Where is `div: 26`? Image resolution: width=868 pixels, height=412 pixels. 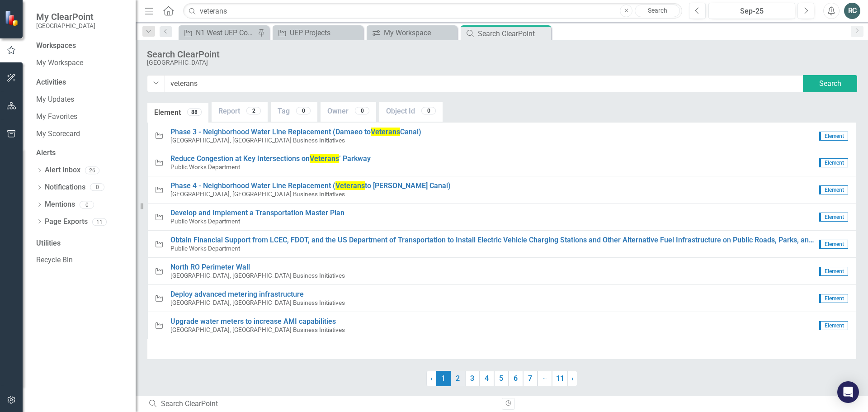 div: 26 is located at coordinates (92, 170).